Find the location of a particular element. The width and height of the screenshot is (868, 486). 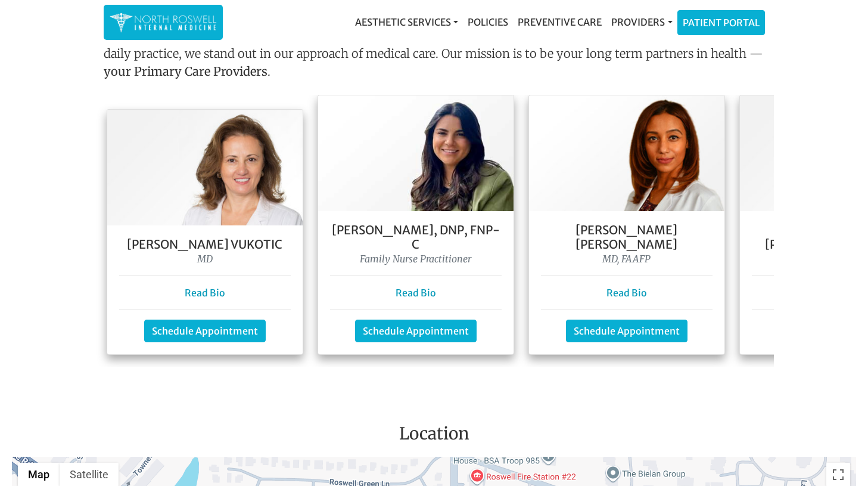

img: North Roswell Internal Medicine is located at coordinates (164, 22).